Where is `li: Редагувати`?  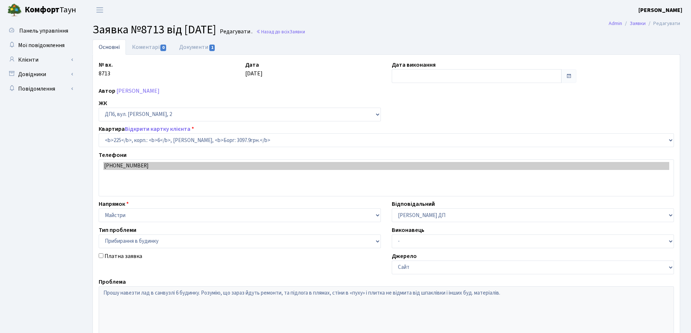
li: Редагувати is located at coordinates (662, 24).